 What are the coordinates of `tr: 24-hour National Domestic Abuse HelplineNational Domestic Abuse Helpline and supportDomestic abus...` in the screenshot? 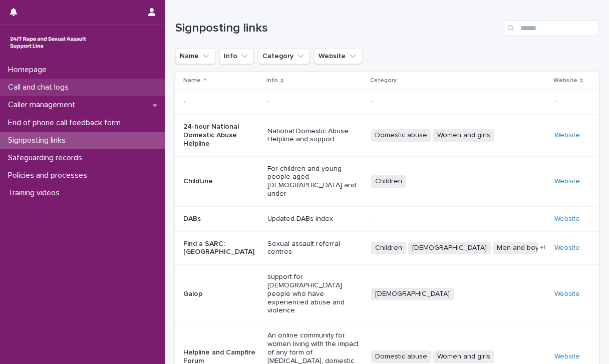 It's located at (387, 135).